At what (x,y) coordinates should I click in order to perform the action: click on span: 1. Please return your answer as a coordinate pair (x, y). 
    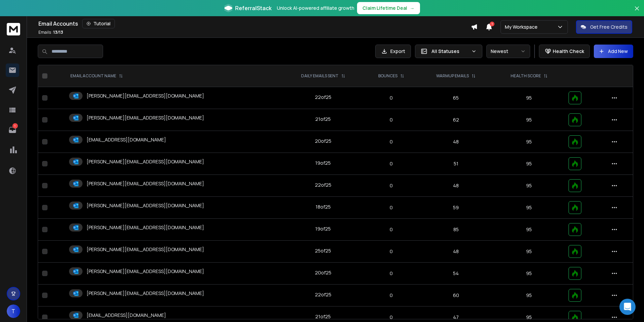
    Looking at the image, I should click on (492, 24).